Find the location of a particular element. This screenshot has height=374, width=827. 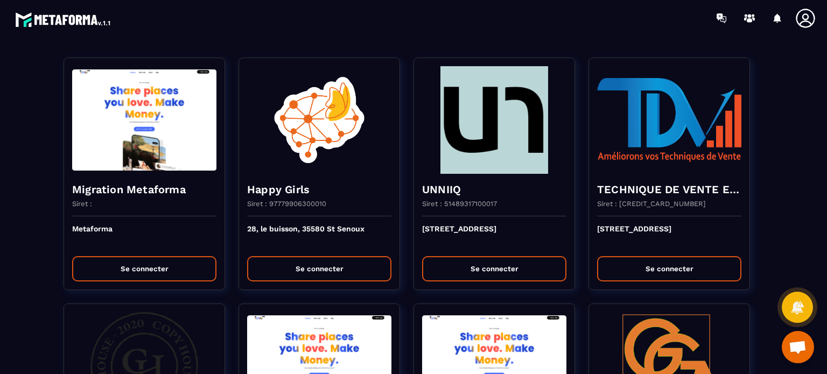

p: 28, le buisson, 35580 St Senoux is located at coordinates (319, 236).